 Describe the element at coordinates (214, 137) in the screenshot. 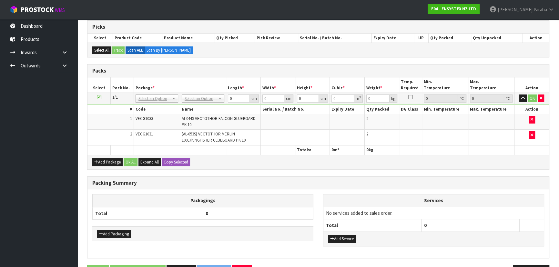

I see `span: (AL-053S) VECTOTHOR MERLIN 100E/KINGFISHER GLUEBOARD PK 10` at that location.